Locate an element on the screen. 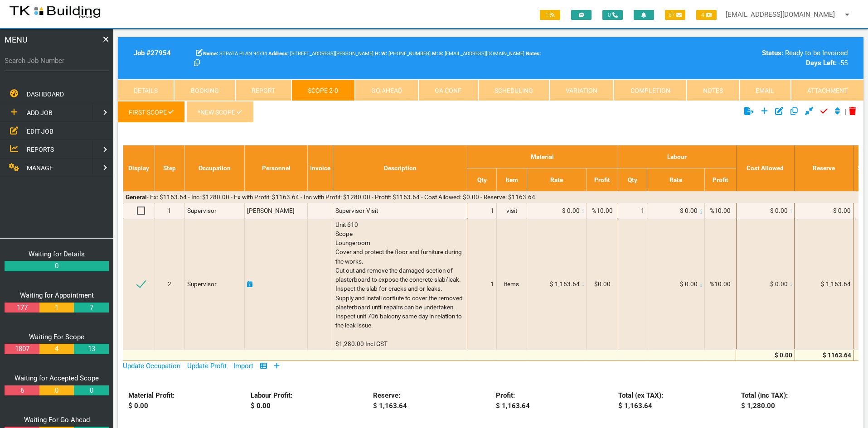  b: Job # 27954 is located at coordinates (152, 53).